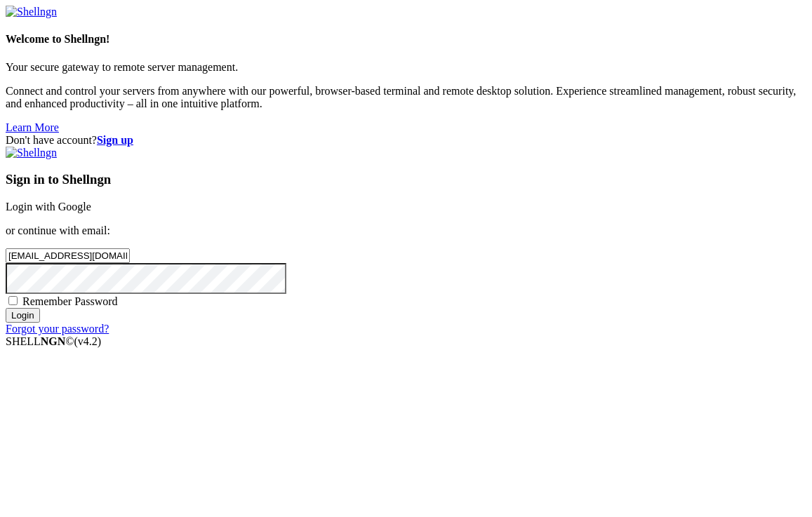 Image resolution: width=812 pixels, height=517 pixels. Describe the element at coordinates (67, 256) in the screenshot. I see `input: Email address` at that location.